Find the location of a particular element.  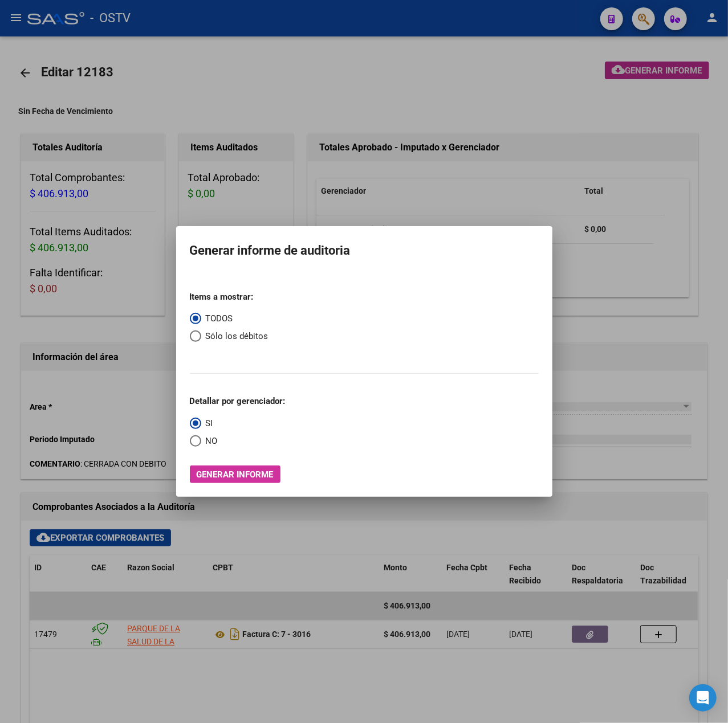

button: Generar informe is located at coordinates (235, 474).